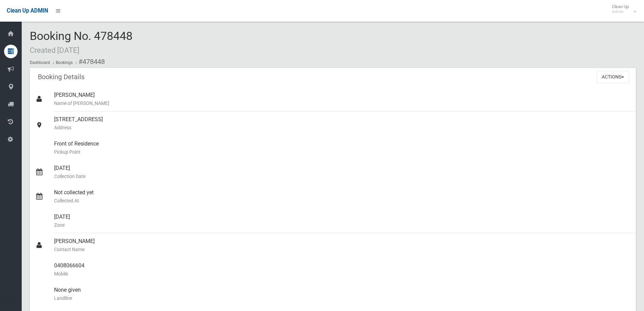 This screenshot has width=644, height=311. I want to click on div: 0408066604, so click(342, 270).